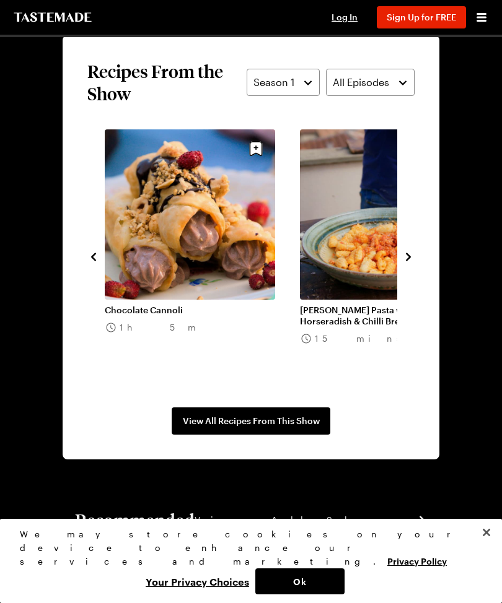  What do you see at coordinates (421, 17) in the screenshot?
I see `span: Sign Up for FREE` at bounding box center [421, 17].